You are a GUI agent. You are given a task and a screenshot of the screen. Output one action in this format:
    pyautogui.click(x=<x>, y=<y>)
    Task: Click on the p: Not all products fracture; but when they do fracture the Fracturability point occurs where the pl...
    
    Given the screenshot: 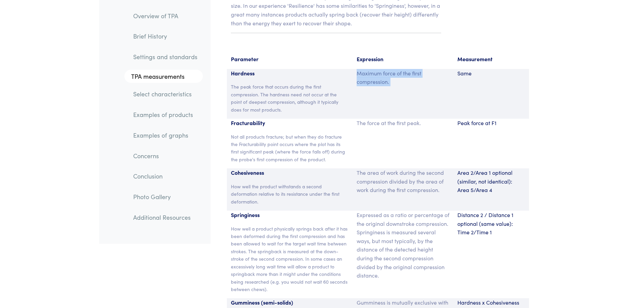 What is the action you would take?
    pyautogui.click(x=290, y=148)
    